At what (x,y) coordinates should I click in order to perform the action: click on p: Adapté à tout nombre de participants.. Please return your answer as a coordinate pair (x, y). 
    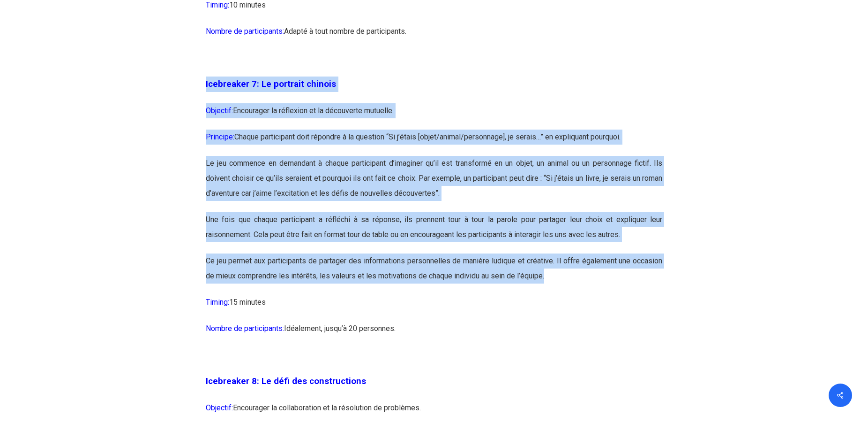
    Looking at the image, I should click on (434, 37).